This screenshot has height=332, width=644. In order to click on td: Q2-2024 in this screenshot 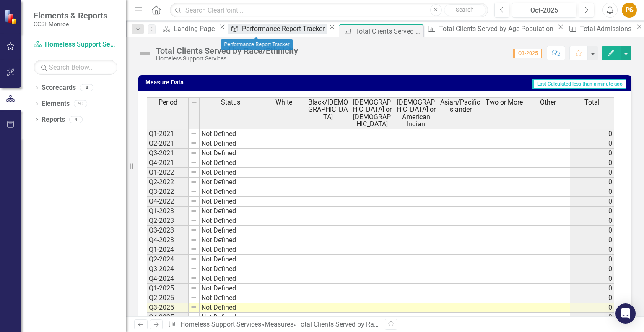, I will do `click(168, 259)`.